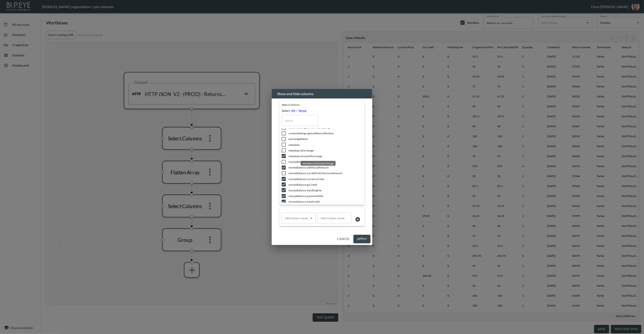 This screenshot has width=644, height=334. Describe the element at coordinates (319, 196) in the screenshot. I see `span: moneyBalance.paymentHold` at that location.